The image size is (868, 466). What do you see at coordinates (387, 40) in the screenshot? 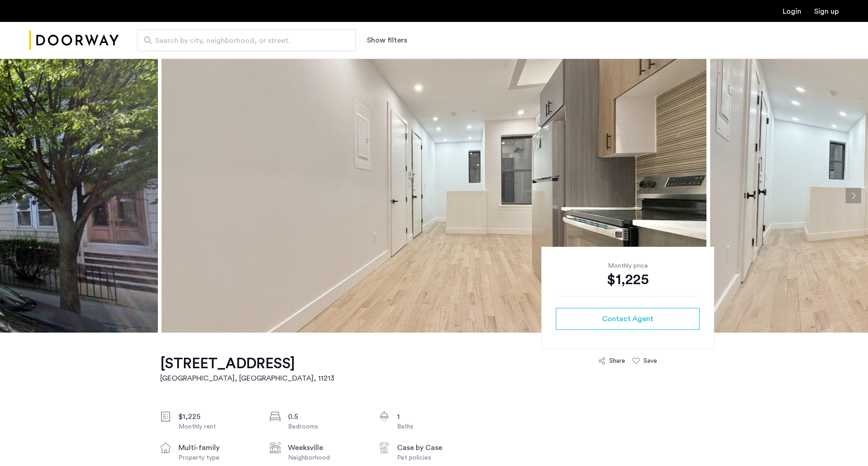
I see `button: Show or hide filters` at bounding box center [387, 40].